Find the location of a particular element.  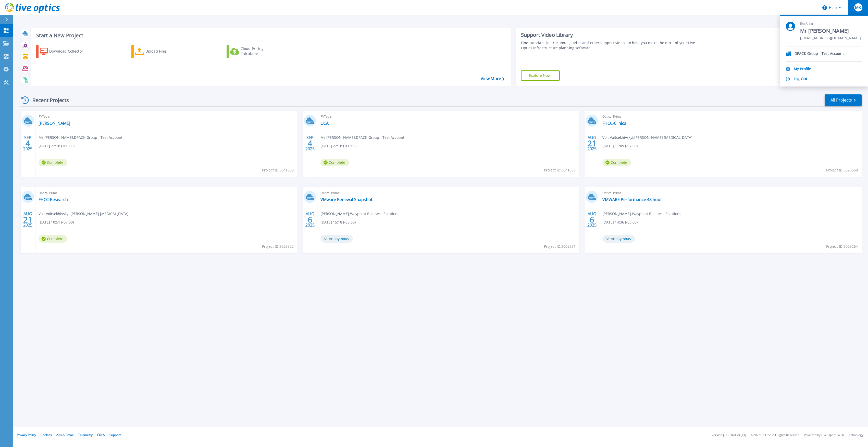

li: Powered by Live Optics, a Dell Technology is located at coordinates (833, 435).